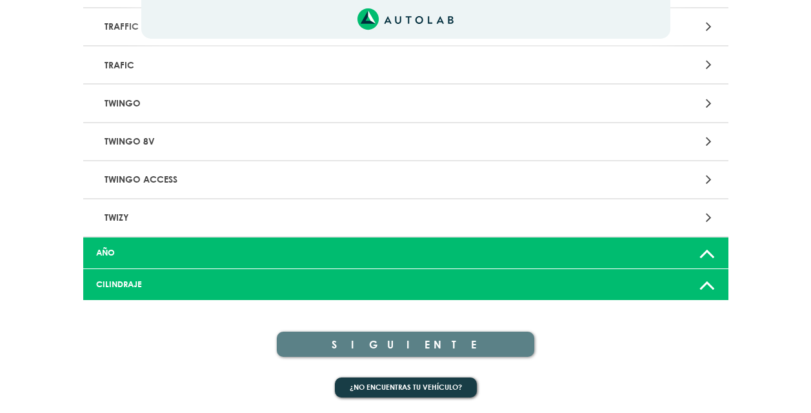 The height and width of the screenshot is (413, 811). I want to click on div: AÑO, so click(193, 252).